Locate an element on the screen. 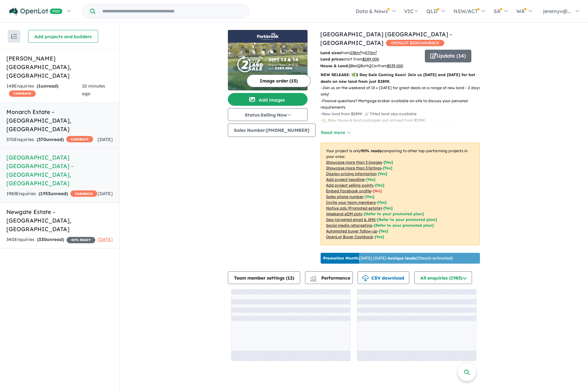 Image resolution: width=588 pixels, height=391 pixels. img: line-chart.svg is located at coordinates (313, 277).